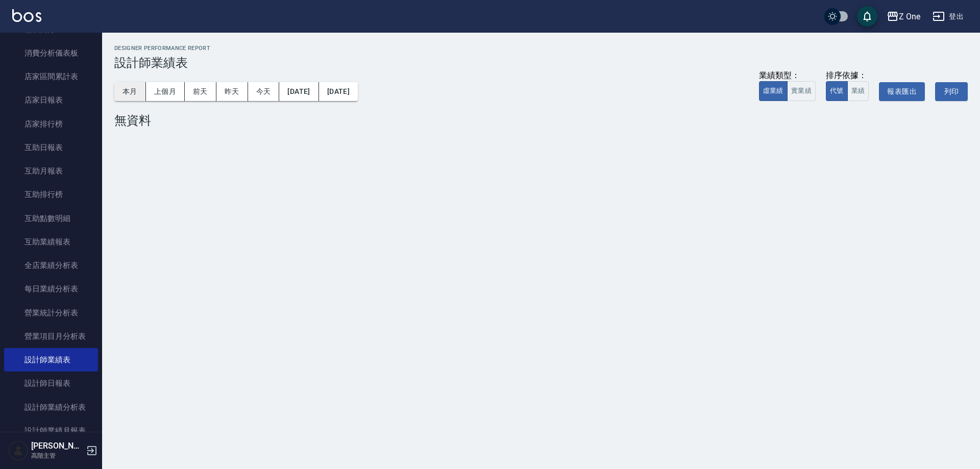  What do you see at coordinates (130, 92) in the screenshot?
I see `button: 本月` at bounding box center [130, 92].